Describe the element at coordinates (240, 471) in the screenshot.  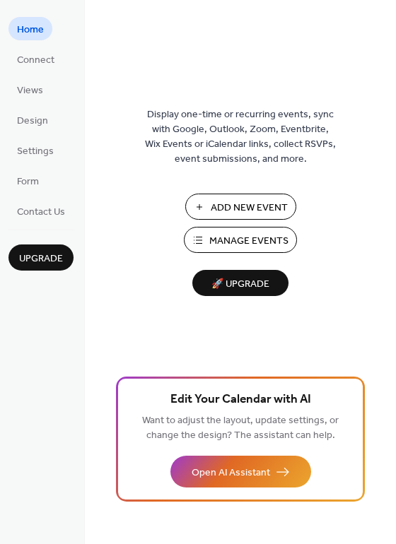
I see `button: Open AI Assistant` at that location.